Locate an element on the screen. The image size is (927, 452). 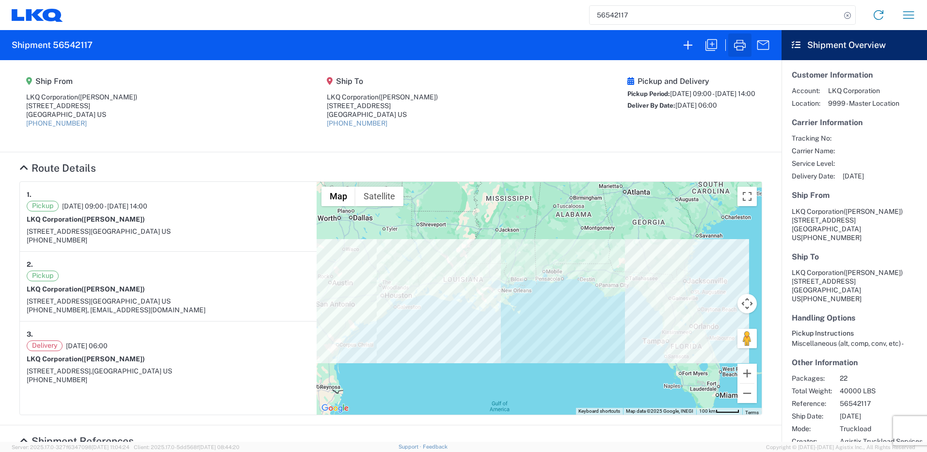
span: Client: 2025.17.0-5dd568f is located at coordinates (187, 447).